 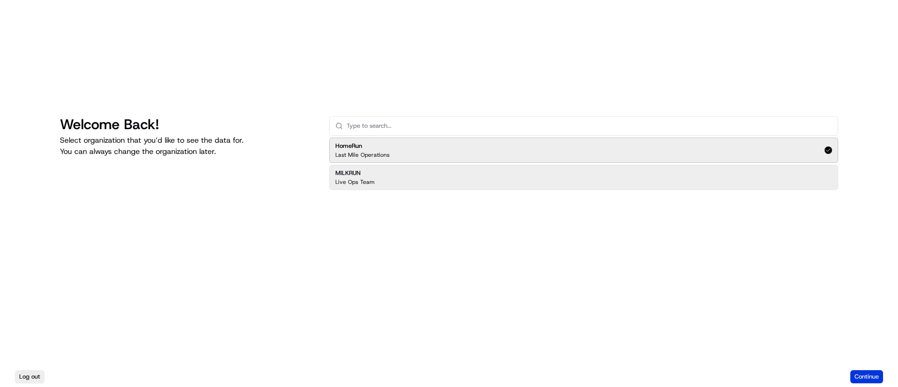 What do you see at coordinates (355, 182) in the screenshot?
I see `p: Live Ops Team` at bounding box center [355, 182].